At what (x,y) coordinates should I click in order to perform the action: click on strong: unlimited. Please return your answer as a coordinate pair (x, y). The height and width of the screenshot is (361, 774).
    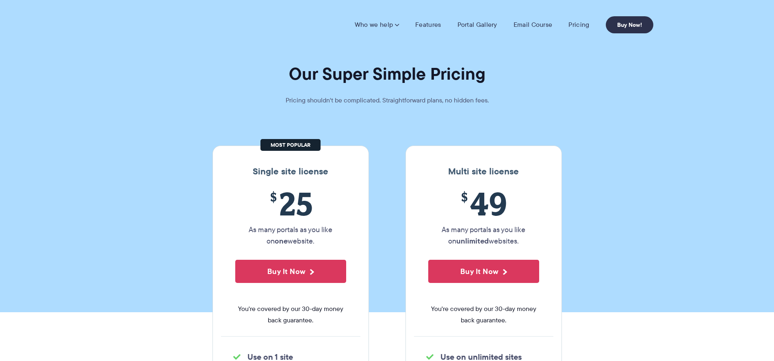
    Looking at the image, I should click on (472, 240).